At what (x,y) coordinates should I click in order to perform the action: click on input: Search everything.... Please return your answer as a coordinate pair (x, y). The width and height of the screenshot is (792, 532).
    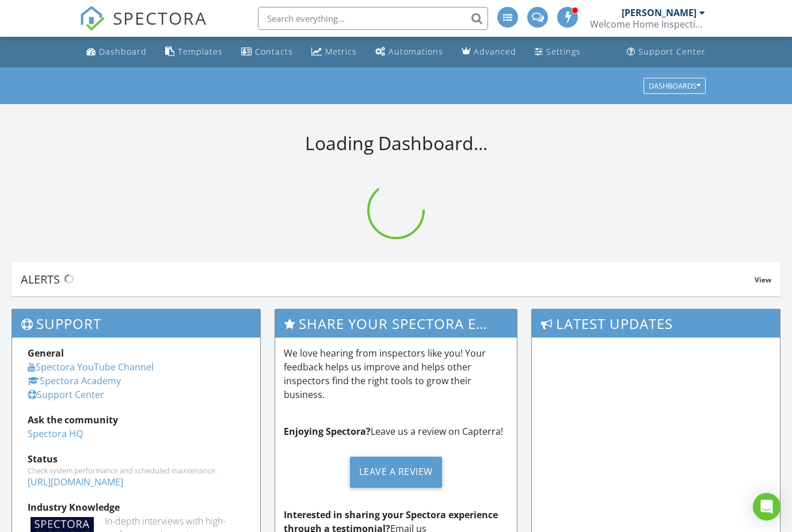
    Looking at the image, I should click on (373, 18).